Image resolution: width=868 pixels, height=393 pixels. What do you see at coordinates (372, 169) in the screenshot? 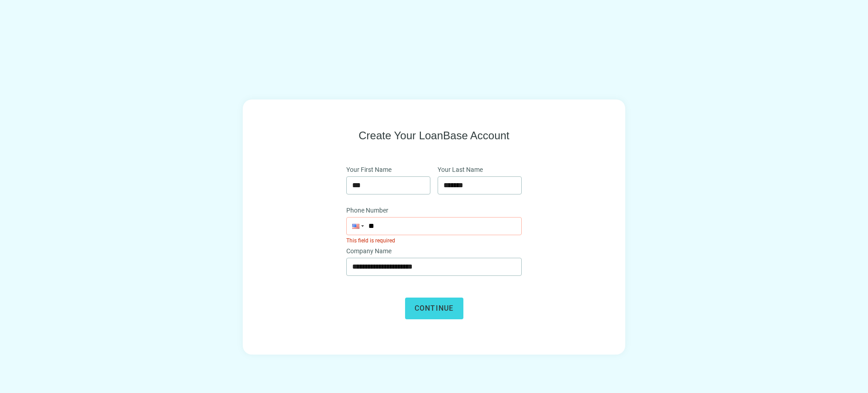
I see `label: Your First Name` at bounding box center [372, 169].